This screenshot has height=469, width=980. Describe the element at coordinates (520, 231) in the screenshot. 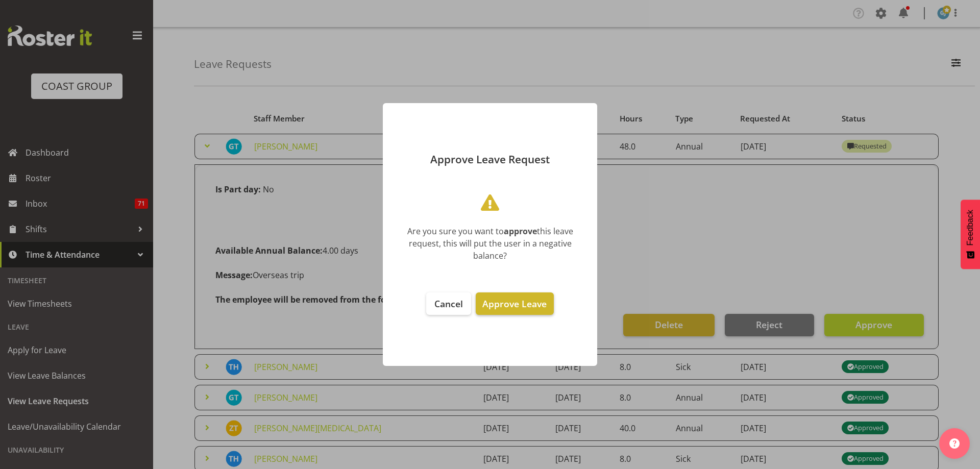

I see `b: approve` at that location.